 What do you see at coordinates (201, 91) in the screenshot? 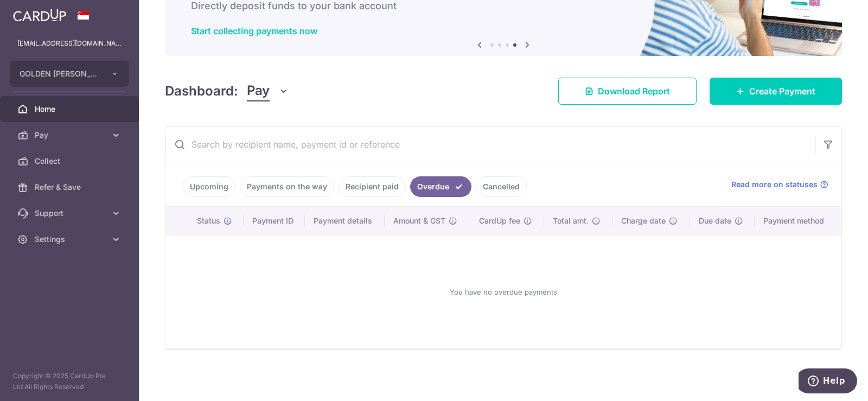
I see `h4: Dashboard:` at bounding box center [201, 91].